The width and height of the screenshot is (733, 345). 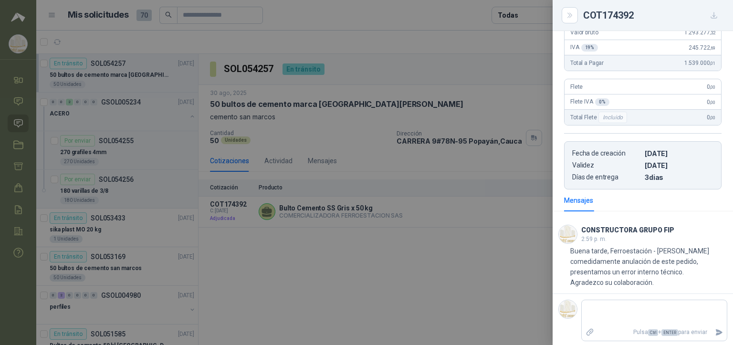 What do you see at coordinates (652, 332) in the screenshot?
I see `span: Ctrl` at bounding box center [652, 332].